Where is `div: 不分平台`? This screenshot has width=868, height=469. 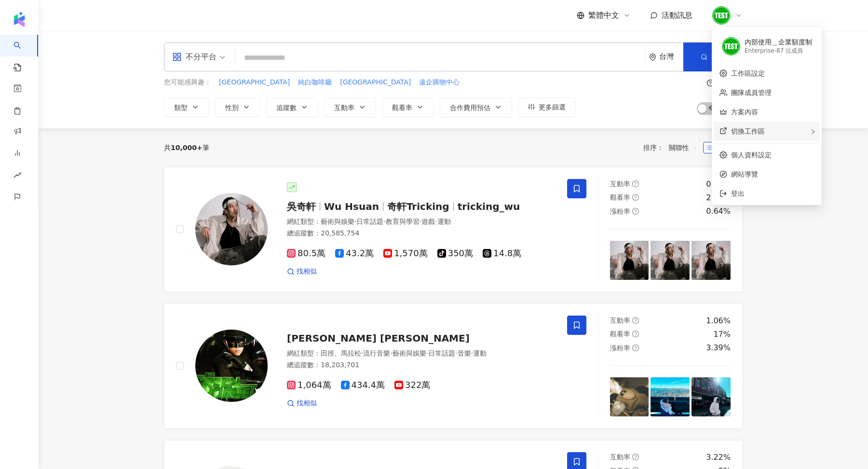 div: 不分平台 is located at coordinates (194, 57).